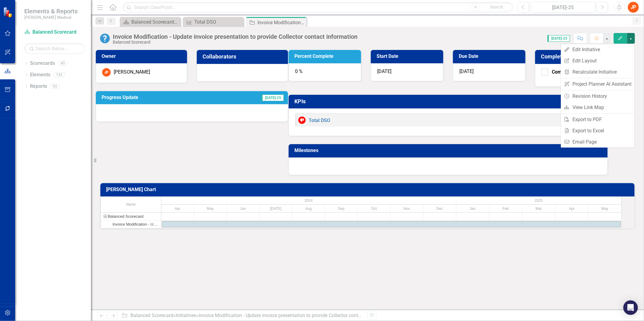 The width and height of the screenshot is (644, 321). I want to click on div: Balanced Scorecard Welcome Page, so click(155, 22).